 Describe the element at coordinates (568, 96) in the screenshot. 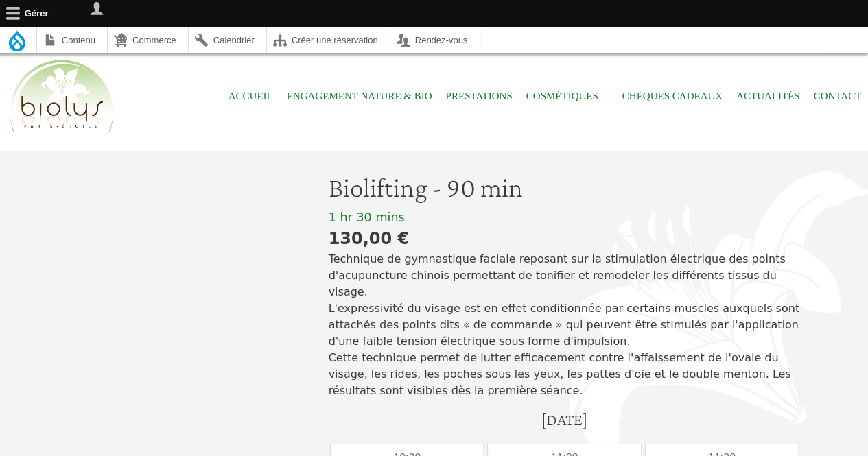

I see `span: Cosmétiques` at that location.